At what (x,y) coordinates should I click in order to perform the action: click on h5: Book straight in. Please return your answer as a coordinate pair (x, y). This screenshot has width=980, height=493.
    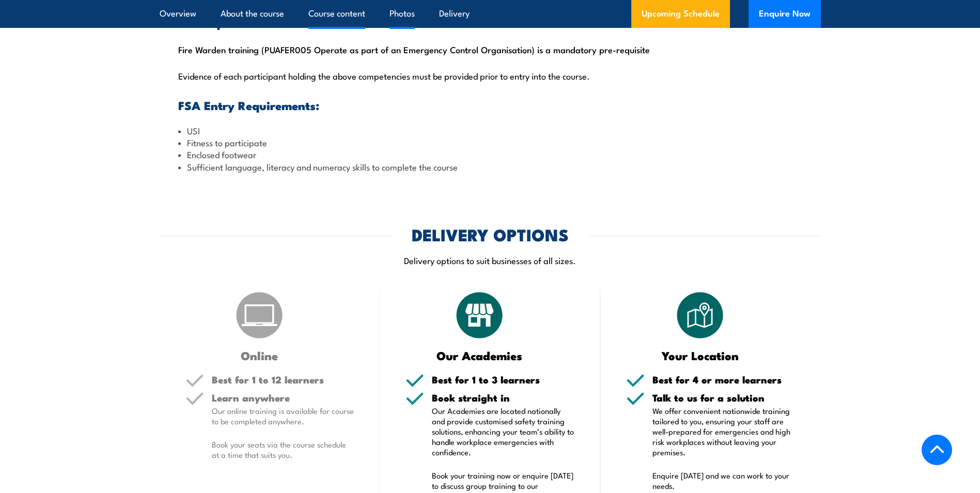
    Looking at the image, I should click on (503, 397).